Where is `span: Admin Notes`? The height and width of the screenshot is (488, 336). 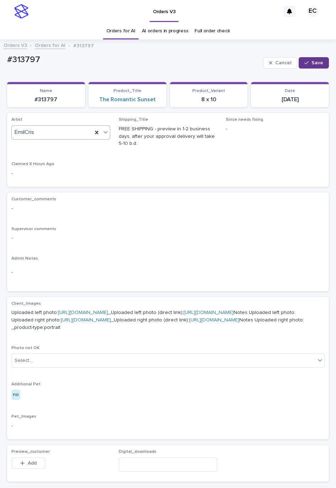
span: Admin Notes is located at coordinates (25, 259).